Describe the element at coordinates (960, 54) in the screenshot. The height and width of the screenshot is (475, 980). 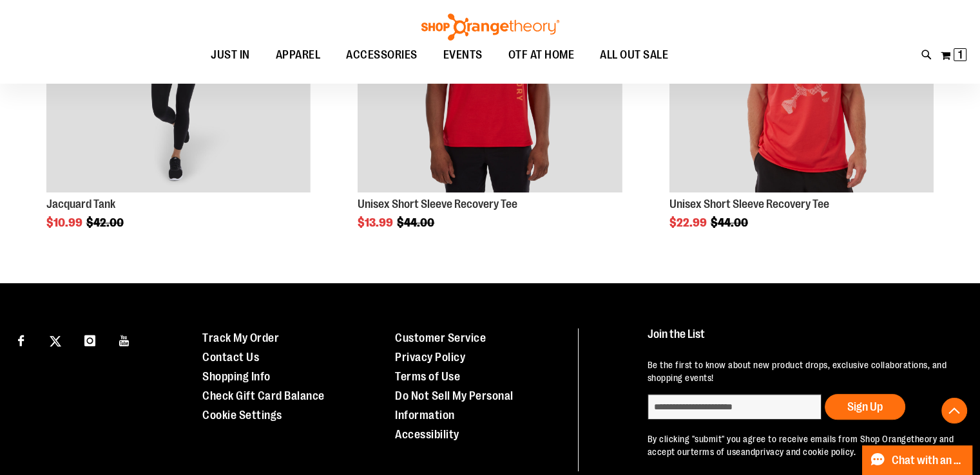
I see `span: 1` at that location.